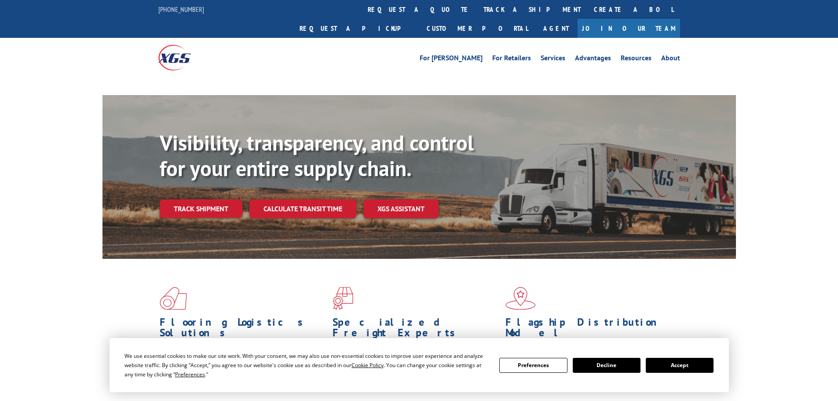 This screenshot has height=401, width=838. Describe the element at coordinates (173, 298) in the screenshot. I see `img: xgs-icon-total-supply-chain-intelligence-red` at that location.